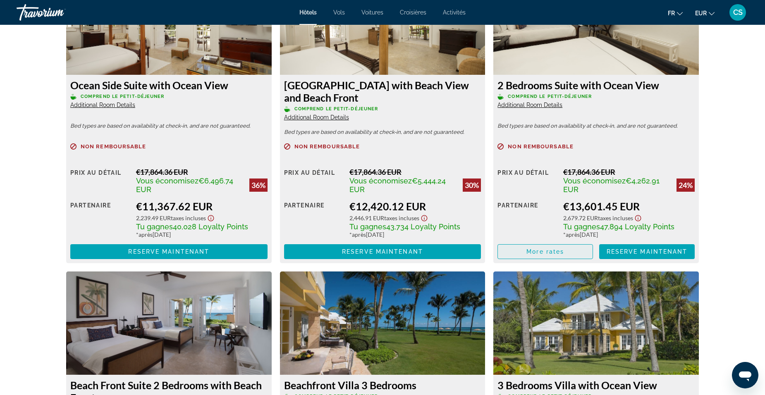 Image resolution: width=765 pixels, height=395 pixels. Describe the element at coordinates (339, 12) in the screenshot. I see `span: Vols` at that location.